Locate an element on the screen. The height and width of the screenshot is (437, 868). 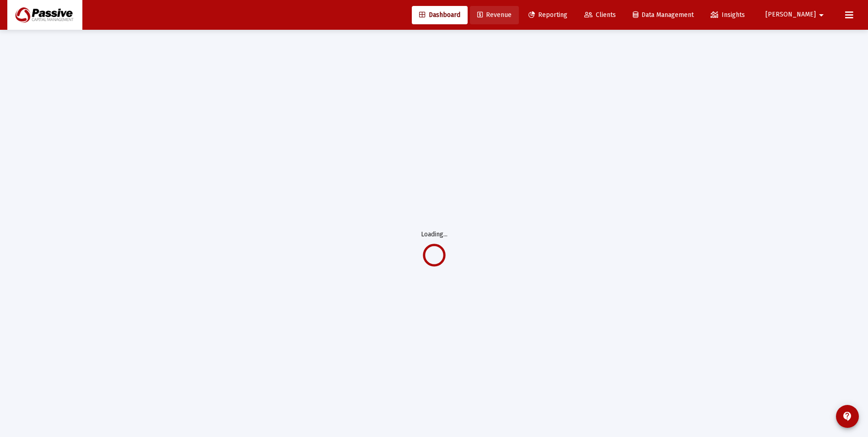
span: Insights is located at coordinates (727, 15).